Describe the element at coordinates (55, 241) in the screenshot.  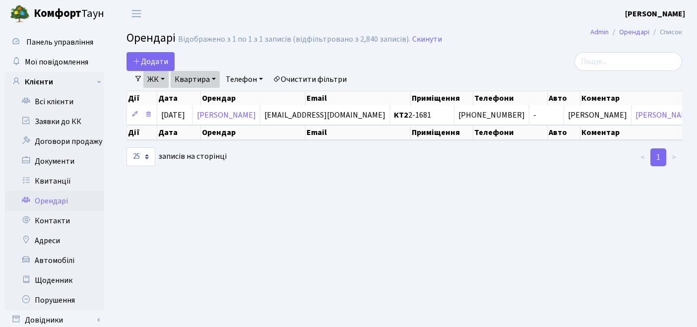
I see `a: Адреси` at that location.